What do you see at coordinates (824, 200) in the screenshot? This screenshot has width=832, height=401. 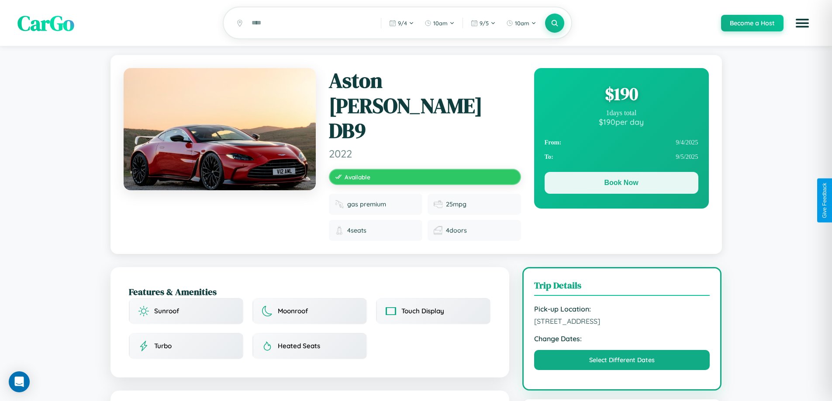 I see `div: Give Feedback` at bounding box center [824, 200].